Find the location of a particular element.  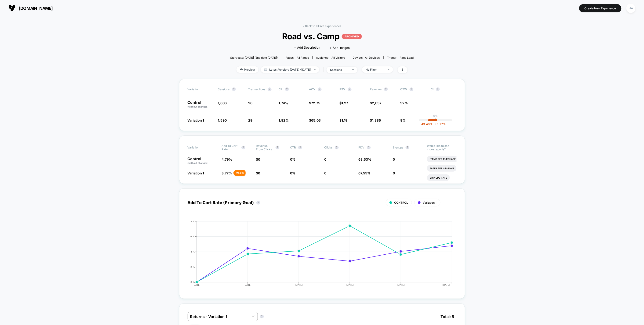

span: Revenue is located at coordinates (376, 89).